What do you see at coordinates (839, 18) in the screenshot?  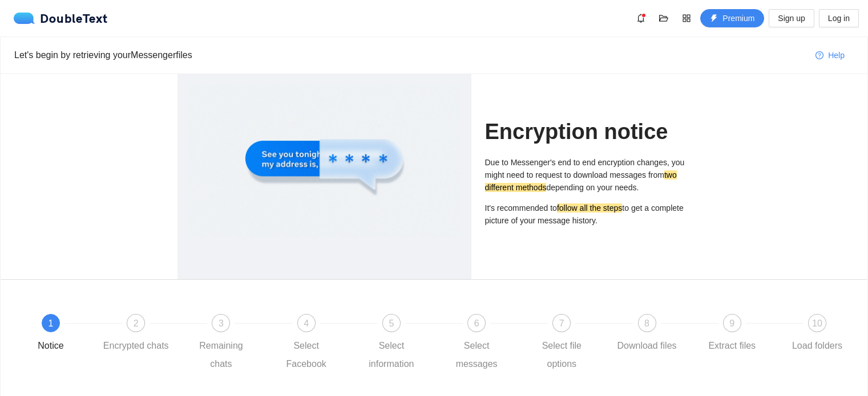 I see `span: Log in` at bounding box center [839, 18].